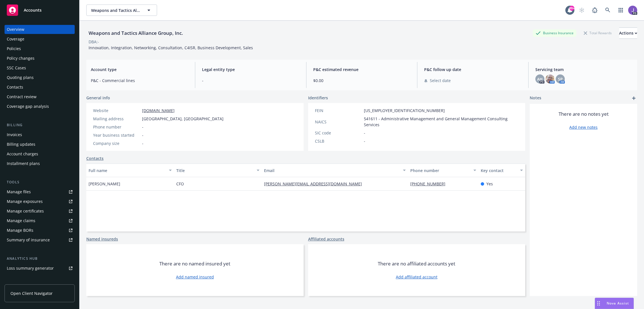  What do you see at coordinates (102, 239) in the screenshot?
I see `a: Named insureds` at bounding box center [102, 239].